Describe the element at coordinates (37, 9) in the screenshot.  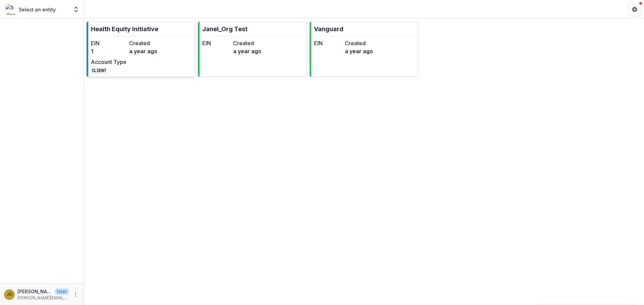
I see `p: Select an entity` at that location.